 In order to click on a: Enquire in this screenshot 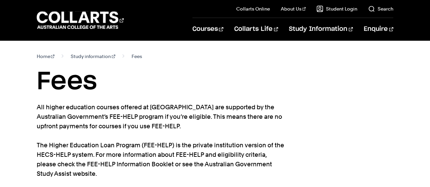, I will do `click(379, 29)`.